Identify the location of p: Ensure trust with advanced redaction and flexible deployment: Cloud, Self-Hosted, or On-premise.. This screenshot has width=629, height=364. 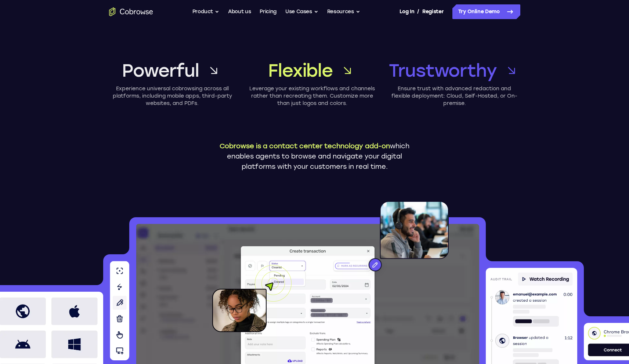
(455, 96).